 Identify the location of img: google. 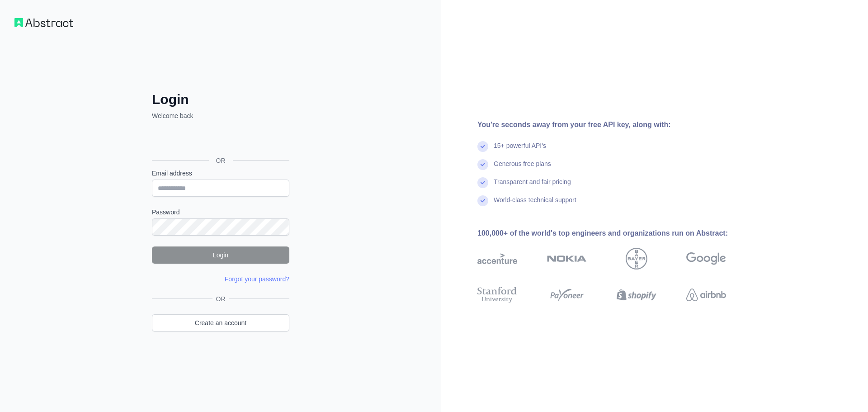
(706, 259).